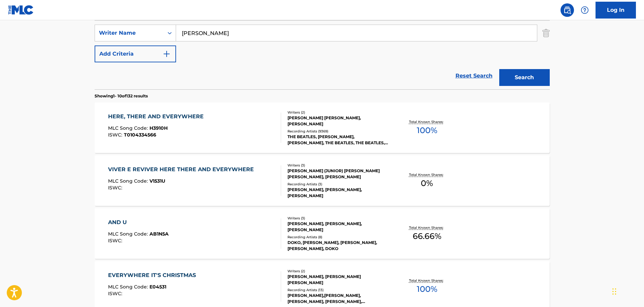 The height and width of the screenshot is (307, 644). Describe the element at coordinates (183, 170) in the screenshot. I see `div: VIVER E REVIVER HERE THERE AND EVERYWHERE` at that location.